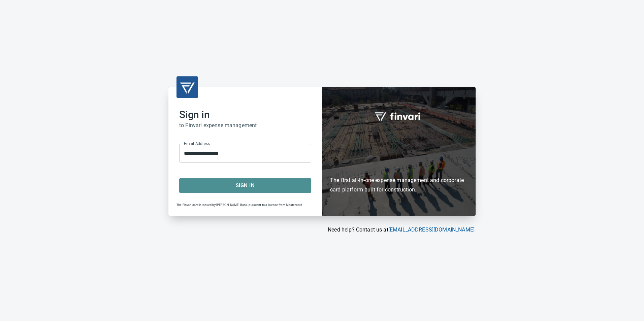 The width and height of the screenshot is (644, 321). Describe the element at coordinates (245, 125) in the screenshot. I see `h6: to Finvari expense management` at that location.